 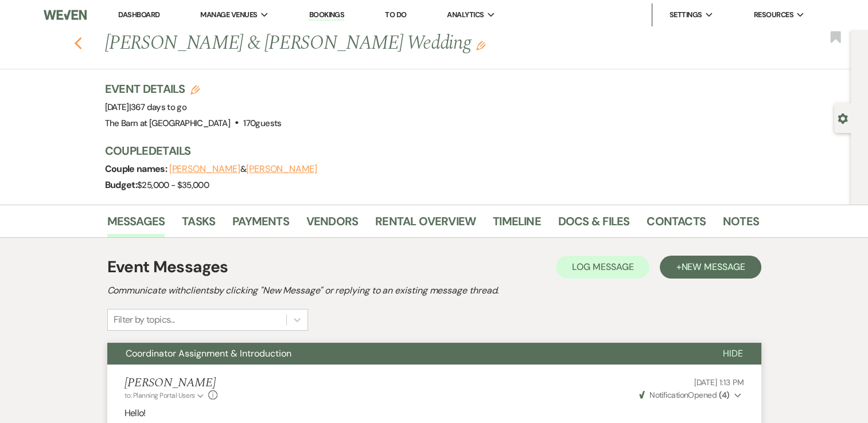 What do you see at coordinates (773, 15) in the screenshot?
I see `span: Resources` at bounding box center [773, 15].